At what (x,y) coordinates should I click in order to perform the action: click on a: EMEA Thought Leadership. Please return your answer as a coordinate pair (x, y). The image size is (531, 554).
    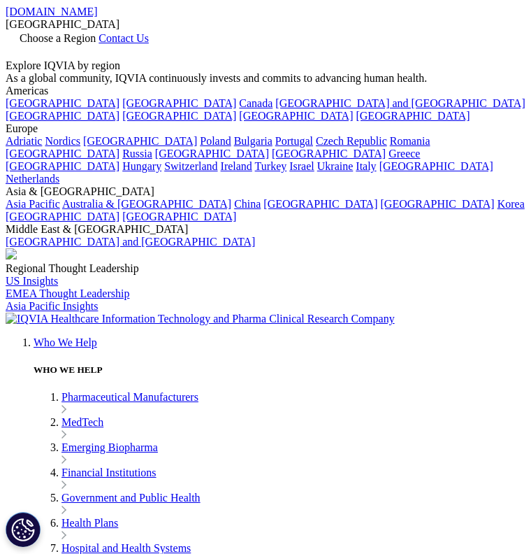
    Looking at the image, I should click on (67, 293).